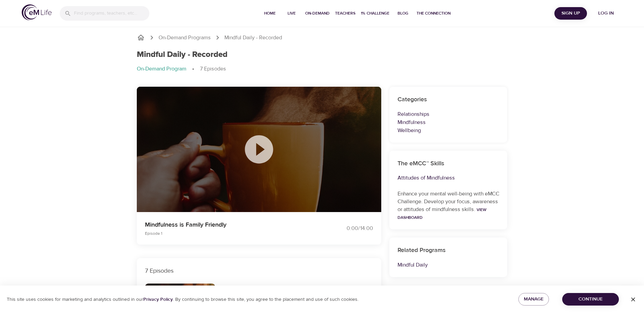 The image size is (644, 313). What do you see at coordinates (185, 38) in the screenshot?
I see `p: On-Demand Programs` at bounding box center [185, 38].